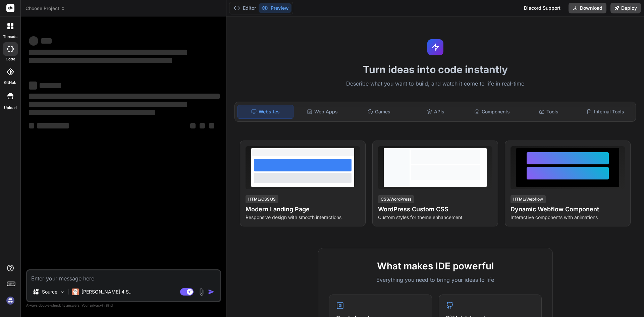  Describe the element at coordinates (435, 280) in the screenshot. I see `p: Everything you need to bring your ideas to life` at that location.